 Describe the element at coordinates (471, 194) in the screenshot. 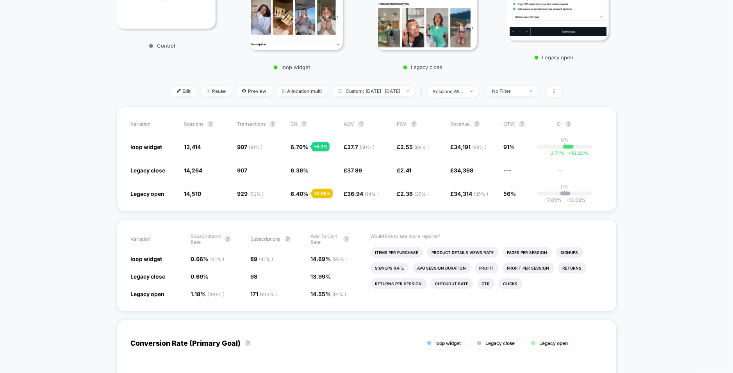

I see `span: 34,314` at that location.